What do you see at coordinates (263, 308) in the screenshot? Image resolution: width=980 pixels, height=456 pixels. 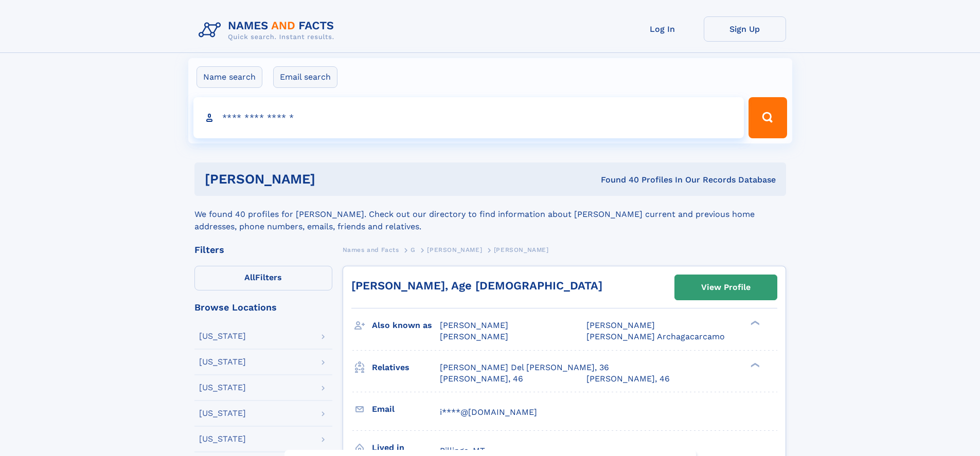 I see `div: Browse Locations` at bounding box center [263, 308].